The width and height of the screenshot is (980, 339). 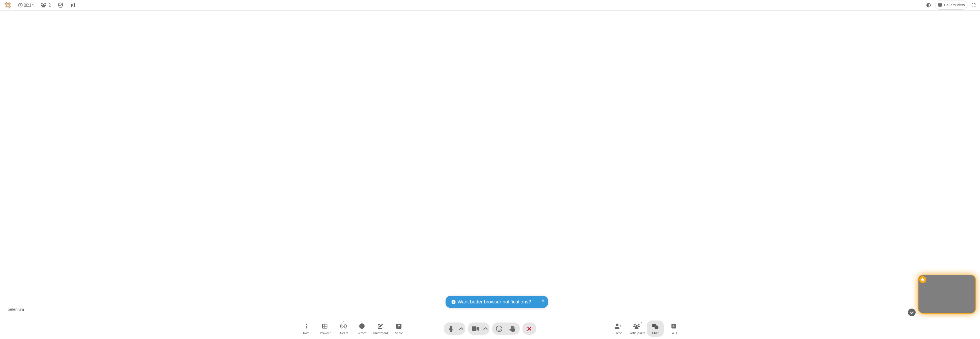 What do you see at coordinates (479, 329) in the screenshot?
I see `button: Stop video (⌘+Shift+V)` at bounding box center [479, 329].